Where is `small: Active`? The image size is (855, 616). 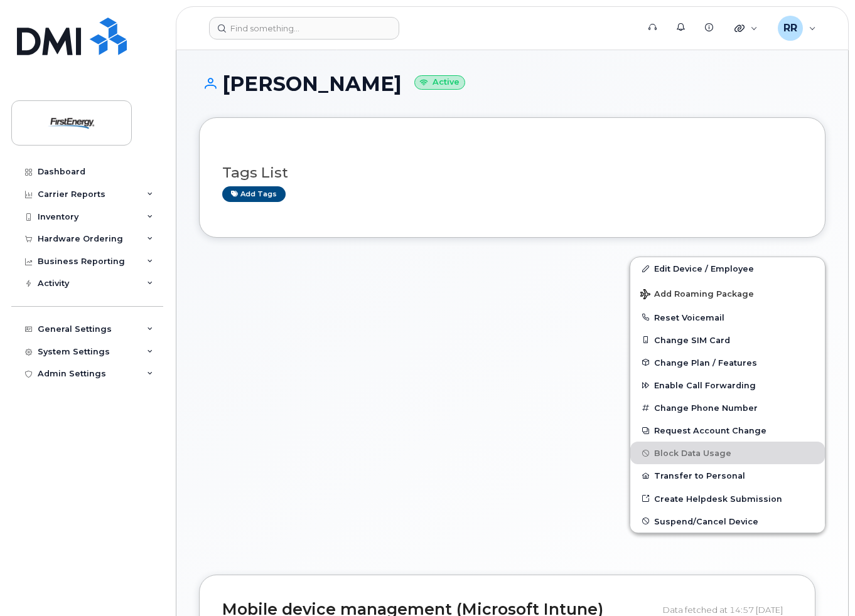
small: Active is located at coordinates (439, 82).